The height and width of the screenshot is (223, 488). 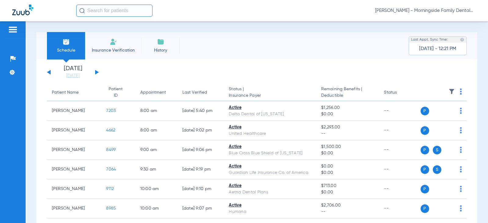 I want to click on img: Search Icon, so click(x=82, y=11).